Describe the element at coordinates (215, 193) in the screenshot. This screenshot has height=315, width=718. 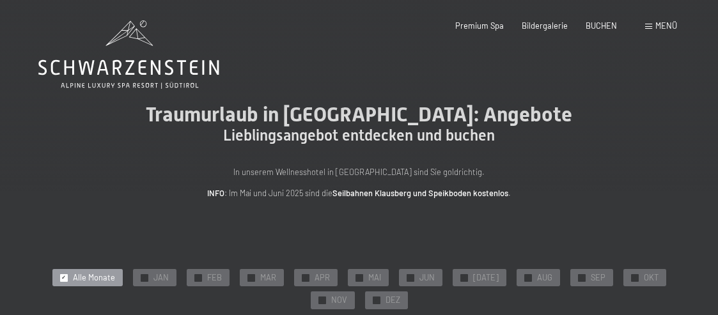
I see `strong: INFO` at that location.